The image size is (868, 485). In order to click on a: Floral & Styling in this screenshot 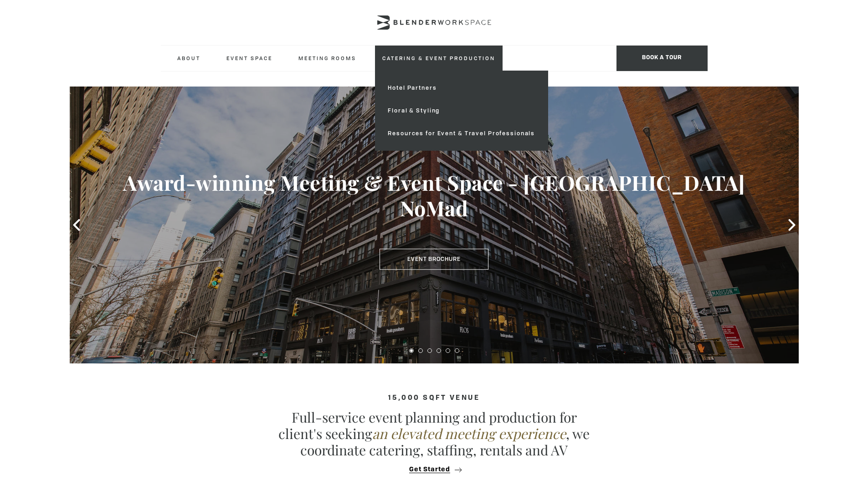, I will do `click(461, 111)`.